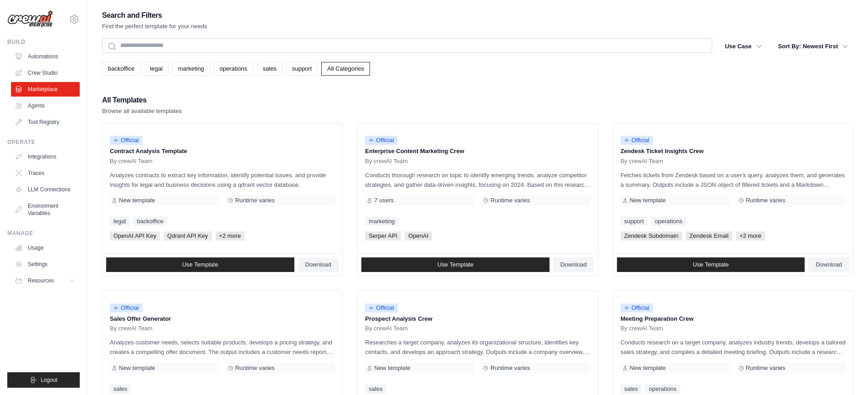 Image resolution: width=868 pixels, height=395 pixels. I want to click on a: Marketplace, so click(45, 89).